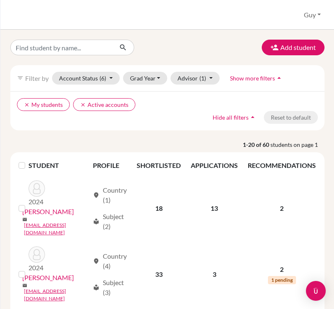 This screenshot has height=309, width=334. What do you see at coordinates (293, 47) in the screenshot?
I see `button: Add student` at bounding box center [293, 47].